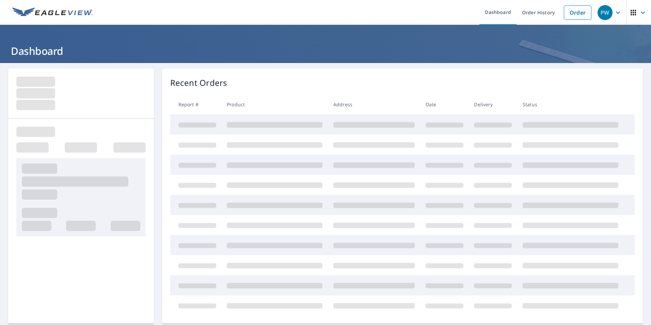 The height and width of the screenshot is (325, 651). What do you see at coordinates (196, 104) in the screenshot?
I see `th: Report #` at bounding box center [196, 104].